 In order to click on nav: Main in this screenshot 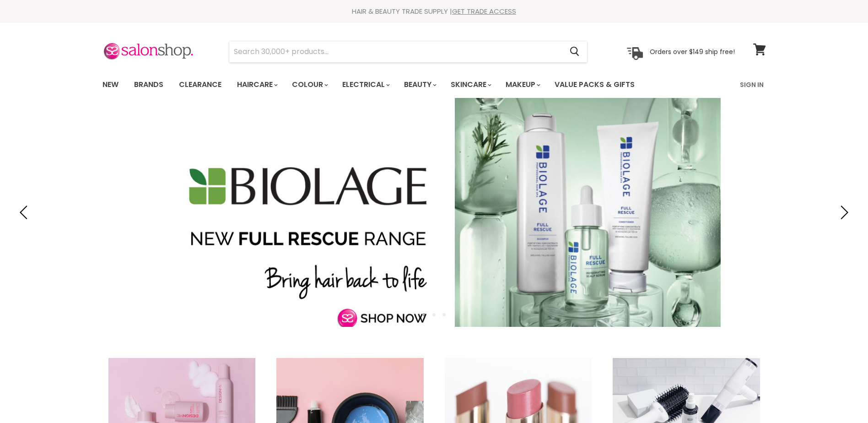, I will do `click(434, 84)`.